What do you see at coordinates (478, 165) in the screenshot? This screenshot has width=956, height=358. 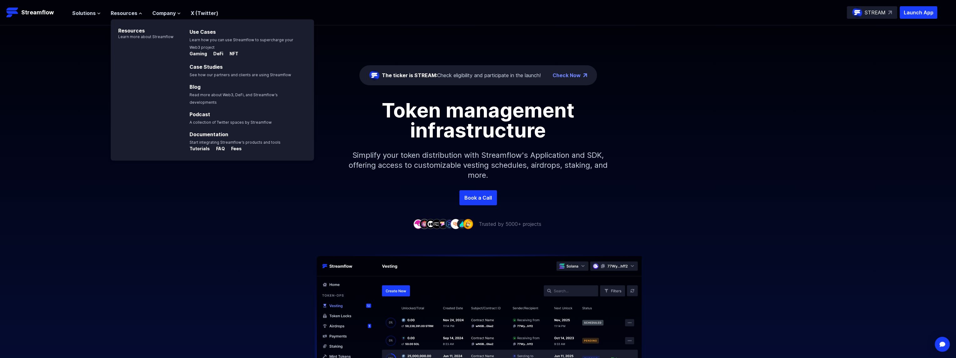 I see `p: Simplify your token distribution with Streamflow's Application and SDK, offering access to custom...` at bounding box center [478, 165].